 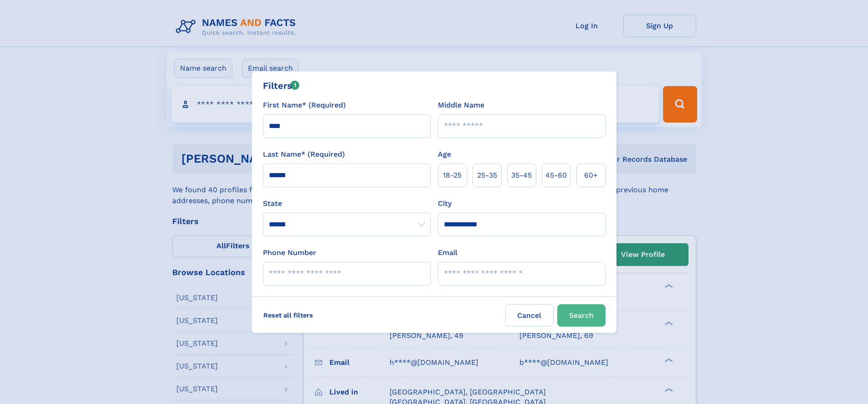 I want to click on label: Email, so click(x=448, y=253).